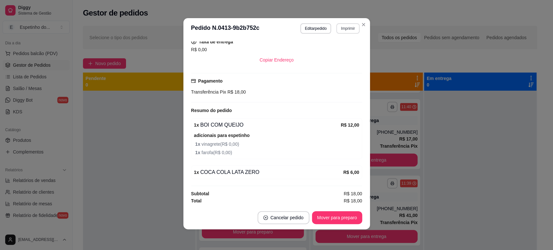  What do you see at coordinates (200, 194) in the screenshot?
I see `strong: Subtotal` at bounding box center [200, 194].